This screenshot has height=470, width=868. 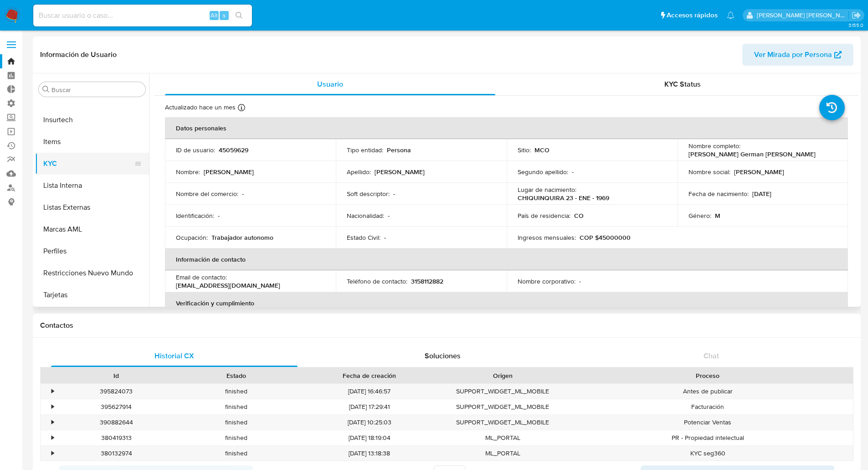 What do you see at coordinates (92, 120) in the screenshot?
I see `button: Insurtech` at bounding box center [92, 120].